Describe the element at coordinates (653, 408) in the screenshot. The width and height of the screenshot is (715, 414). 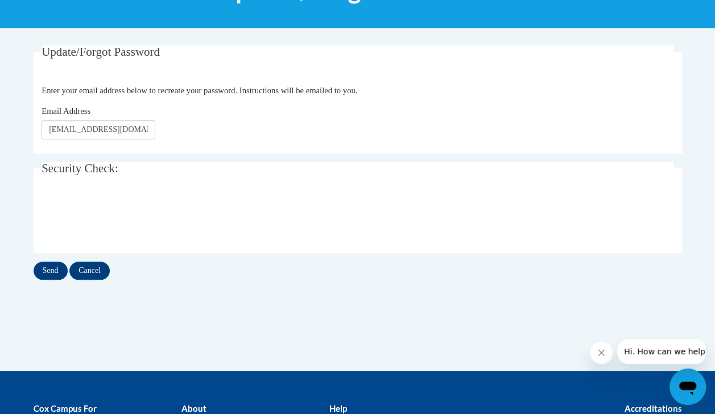
I see `b: Accreditations` at that location.